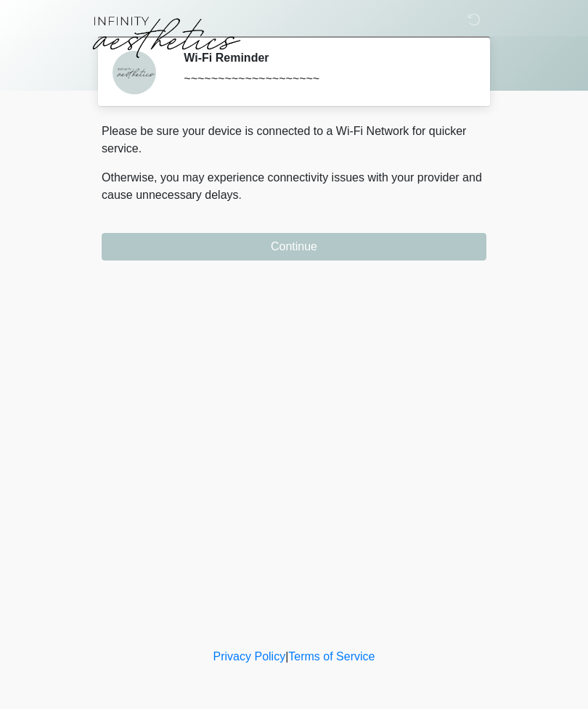  I want to click on img: Infinity Aesthetics Logo, so click(166, 36).